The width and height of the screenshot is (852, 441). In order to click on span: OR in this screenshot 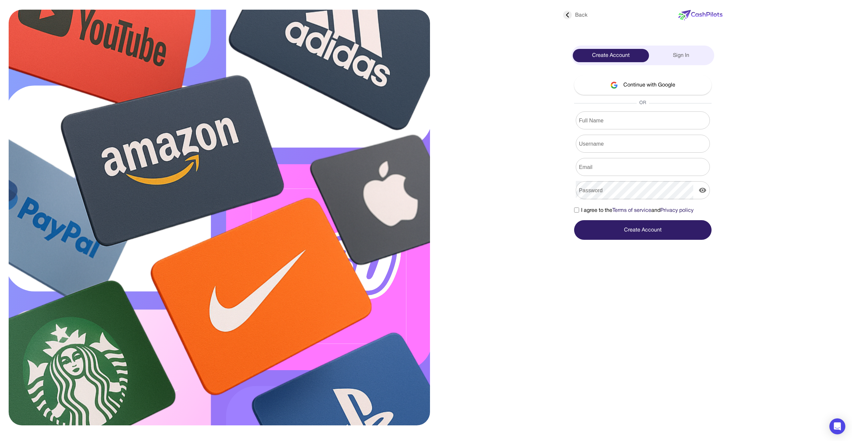, I will do `click(643, 103)`.